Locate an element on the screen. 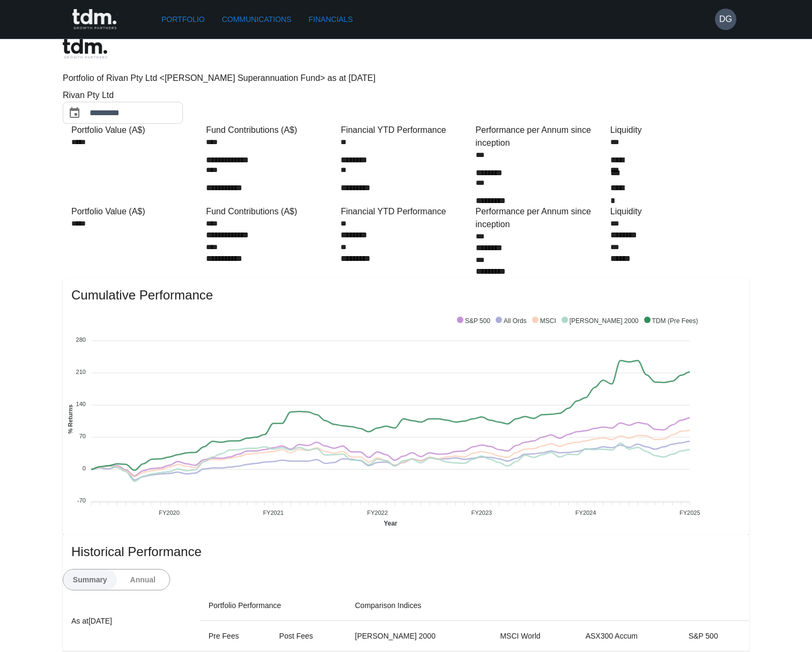 The width and height of the screenshot is (812, 652). tspan: FY2025 is located at coordinates (690, 513).